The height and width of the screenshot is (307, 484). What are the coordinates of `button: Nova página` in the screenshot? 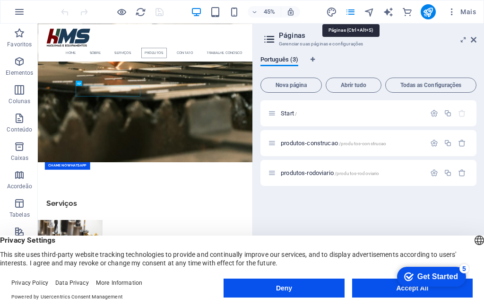 It's located at (291, 85).